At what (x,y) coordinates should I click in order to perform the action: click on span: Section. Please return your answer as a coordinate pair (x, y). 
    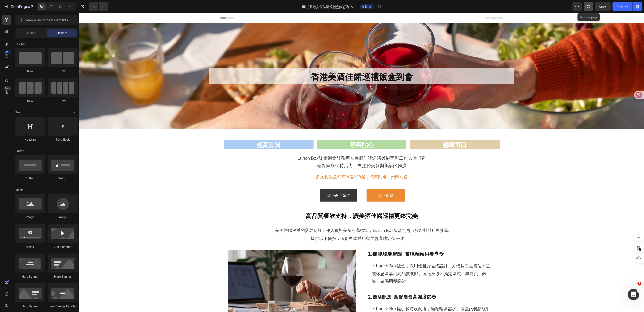
    Looking at the image, I should click on (31, 33).